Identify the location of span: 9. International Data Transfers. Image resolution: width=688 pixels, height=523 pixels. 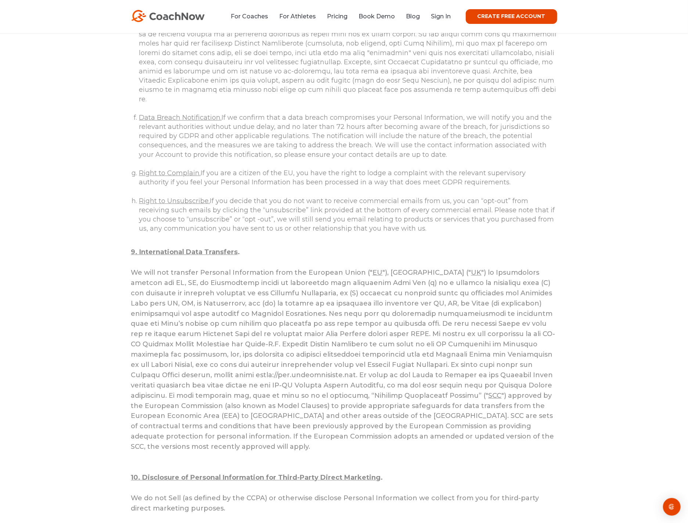
(184, 252).